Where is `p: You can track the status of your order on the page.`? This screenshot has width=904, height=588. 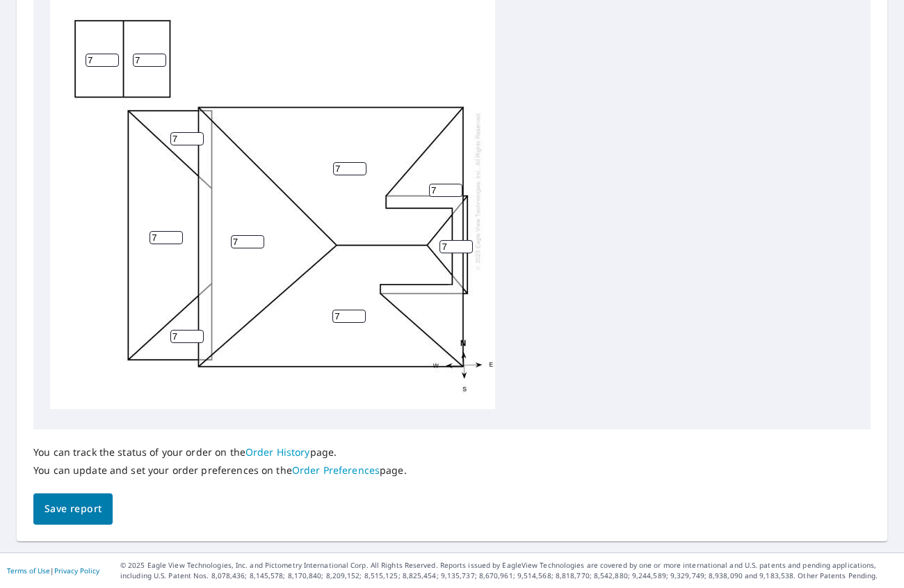 p: You can track the status of your order on the page. is located at coordinates (220, 452).